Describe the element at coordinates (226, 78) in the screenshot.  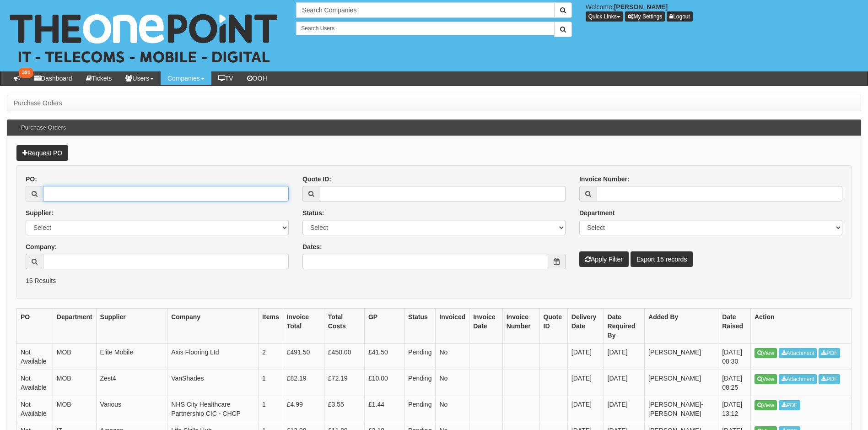
I see `a: TV` at that location.